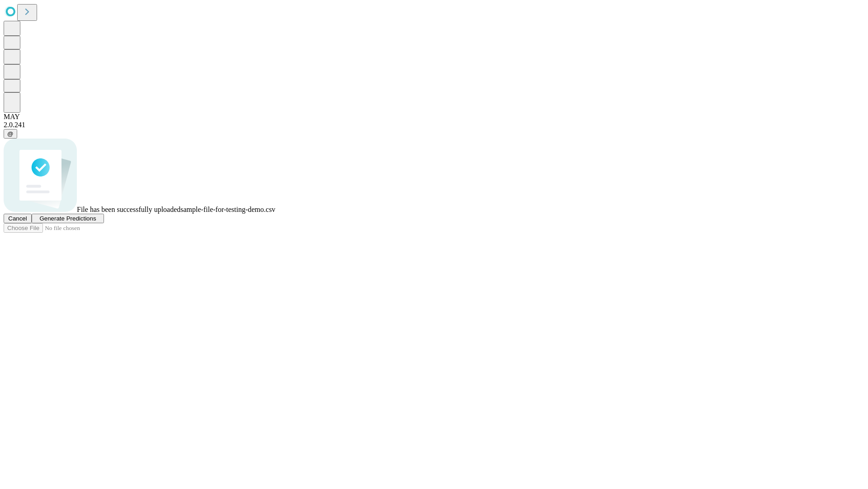 Image resolution: width=868 pixels, height=489 pixels. What do you see at coordinates (128, 209) in the screenshot?
I see `span: File has been successfully uploaded` at bounding box center [128, 209].